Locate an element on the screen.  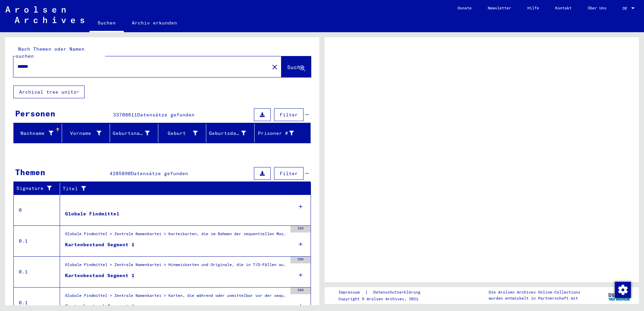
button: Archival tree units is located at coordinates (49, 92).